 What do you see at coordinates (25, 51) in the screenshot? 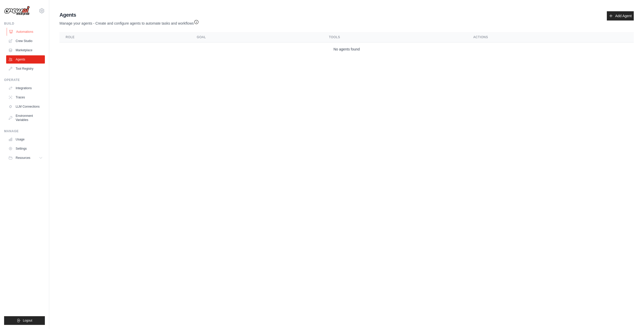
I see `a: Marketplace` at bounding box center [25, 51].